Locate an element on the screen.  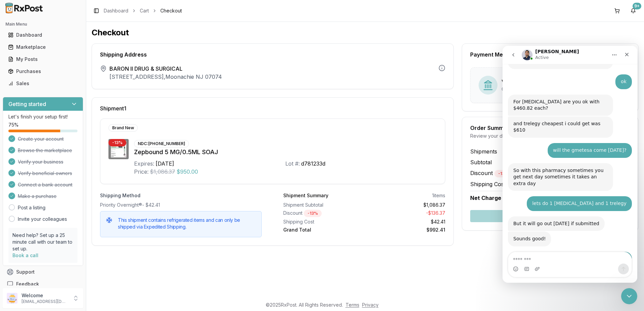
div: So with this pharmacy sometimes you get next day sometimes it takes an extra day is located at coordinates (58, 131).